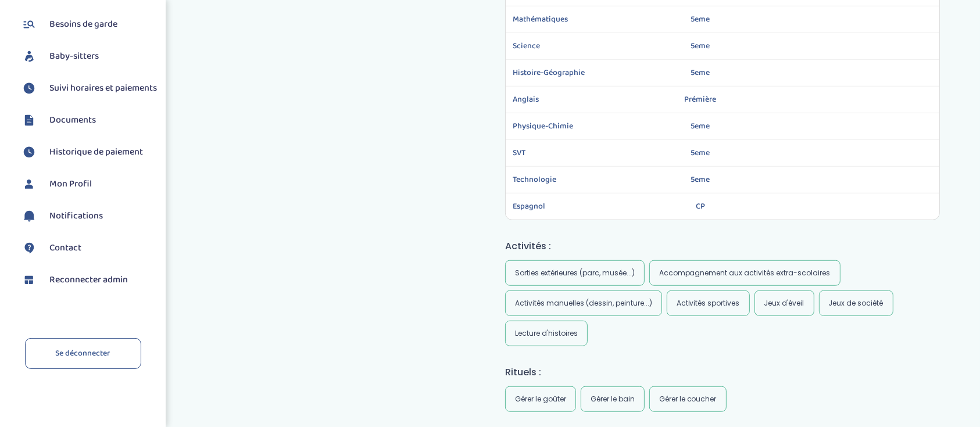 Image resolution: width=980 pixels, height=427 pixels. Describe the element at coordinates (88, 24) in the screenshot. I see `a: Besoins de garde` at that location.